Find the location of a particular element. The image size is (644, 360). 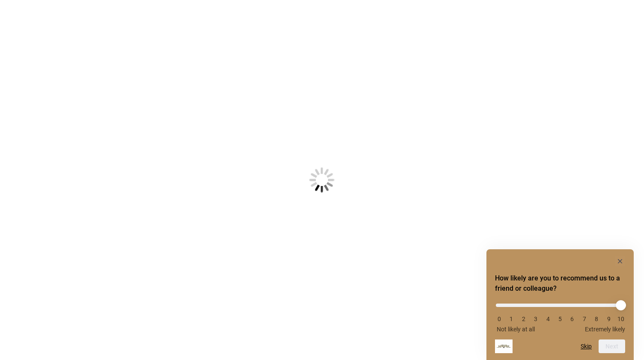

li: 3 is located at coordinates (536, 319).